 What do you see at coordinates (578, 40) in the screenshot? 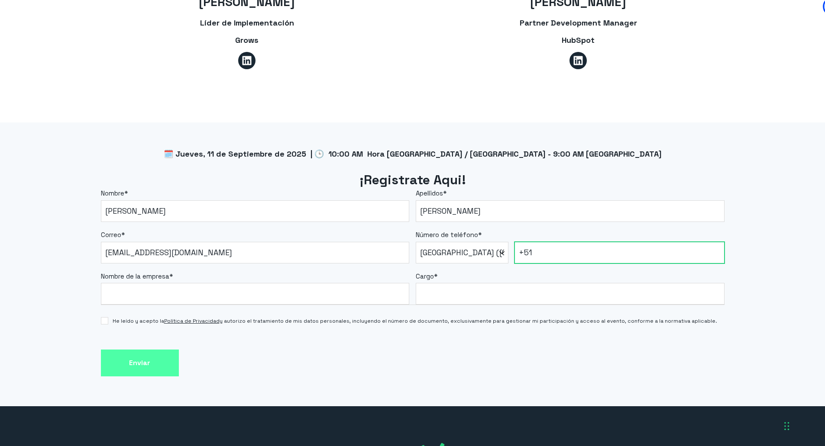
I see `span: HubSpot` at bounding box center [578, 40].